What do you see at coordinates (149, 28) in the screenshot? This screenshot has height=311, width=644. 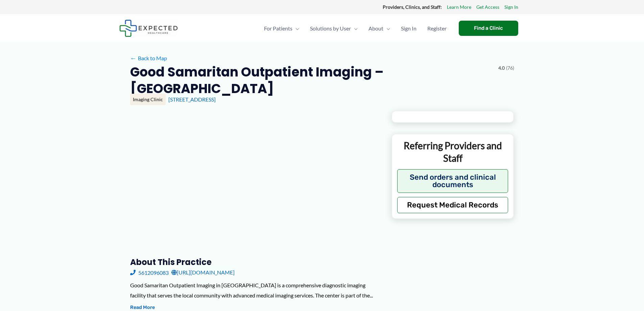 I see `img: Expected Healthcare Logo - side, dark font, small` at bounding box center [149, 28].